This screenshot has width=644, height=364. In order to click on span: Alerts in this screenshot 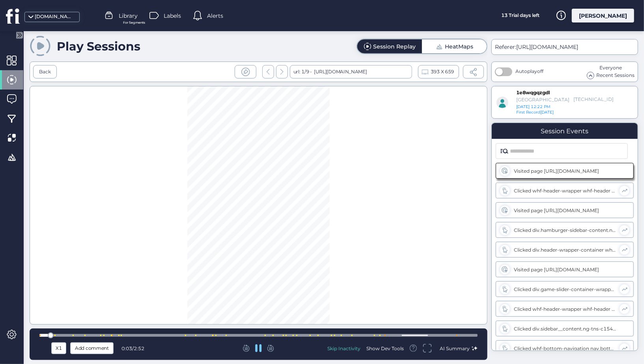, I will do `click(215, 16)`.